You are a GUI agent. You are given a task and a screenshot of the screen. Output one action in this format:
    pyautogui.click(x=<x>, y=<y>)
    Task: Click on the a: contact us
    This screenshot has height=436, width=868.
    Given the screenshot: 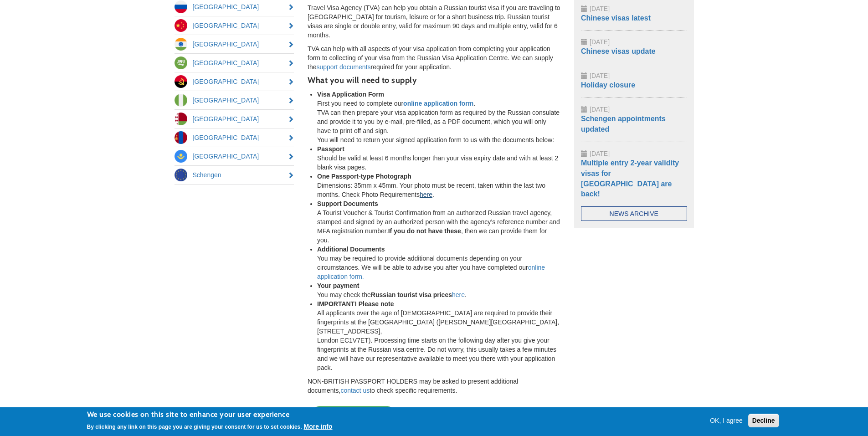 What is the action you would take?
    pyautogui.click(x=355, y=391)
    